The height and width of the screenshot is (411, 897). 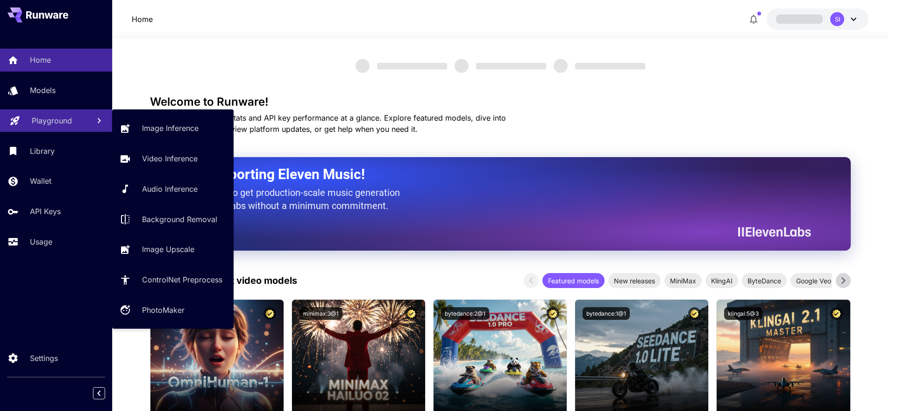 I want to click on span: Featured models, so click(x=573, y=280).